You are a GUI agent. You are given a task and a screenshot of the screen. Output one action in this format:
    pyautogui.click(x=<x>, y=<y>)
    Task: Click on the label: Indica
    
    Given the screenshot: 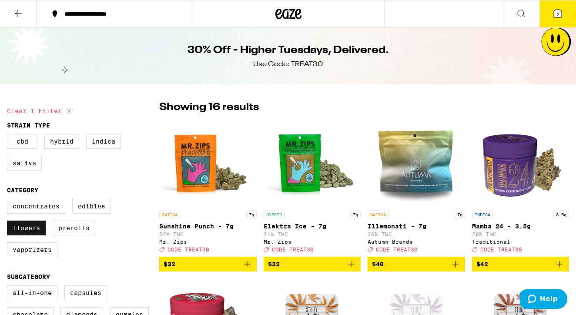 What is the action you would take?
    pyautogui.click(x=104, y=141)
    